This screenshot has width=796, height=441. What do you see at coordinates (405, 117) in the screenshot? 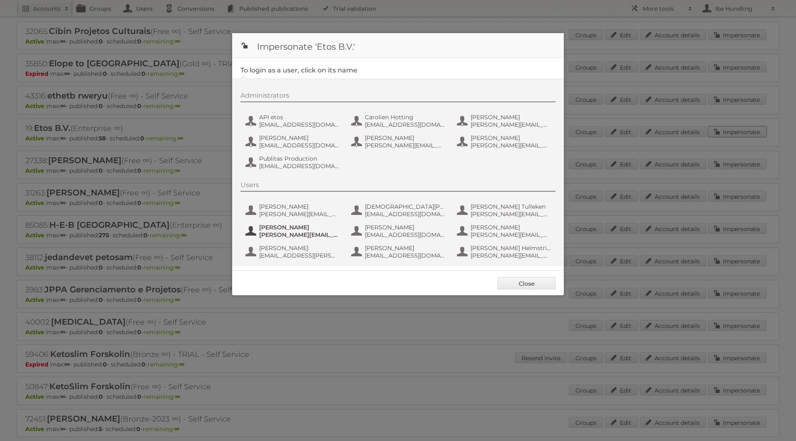
I see `span: Carolien Hotting` at bounding box center [405, 117].